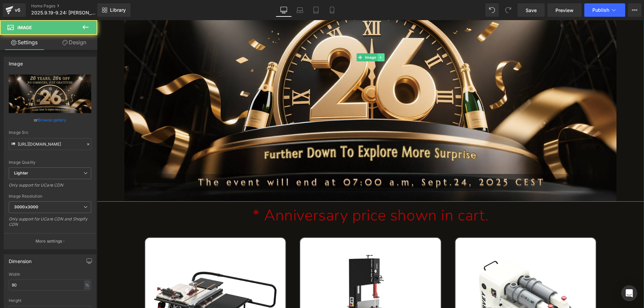 The height and width of the screenshot is (308, 644). Describe the element at coordinates (629, 294) in the screenshot. I see `div: Open Intercom Messenger` at that location.